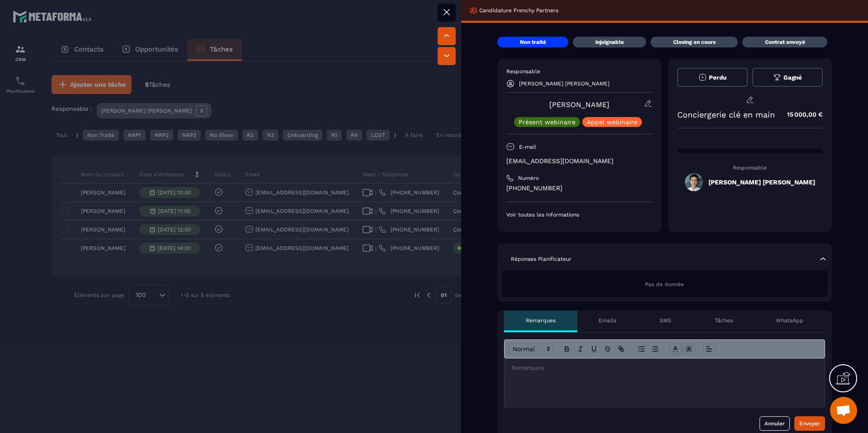 The image size is (868, 433). I want to click on div: Ouvrir le chat, so click(844, 410).